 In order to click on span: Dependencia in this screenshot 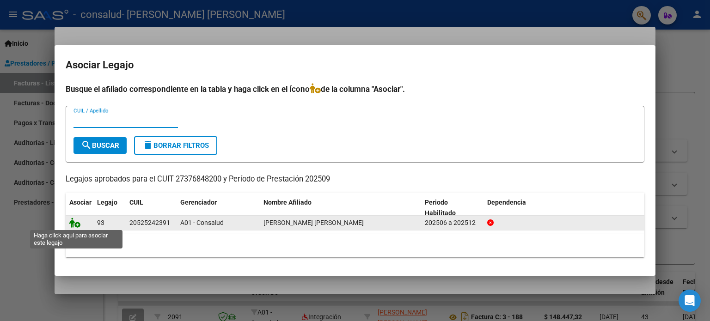, I will do `click(507, 202)`.